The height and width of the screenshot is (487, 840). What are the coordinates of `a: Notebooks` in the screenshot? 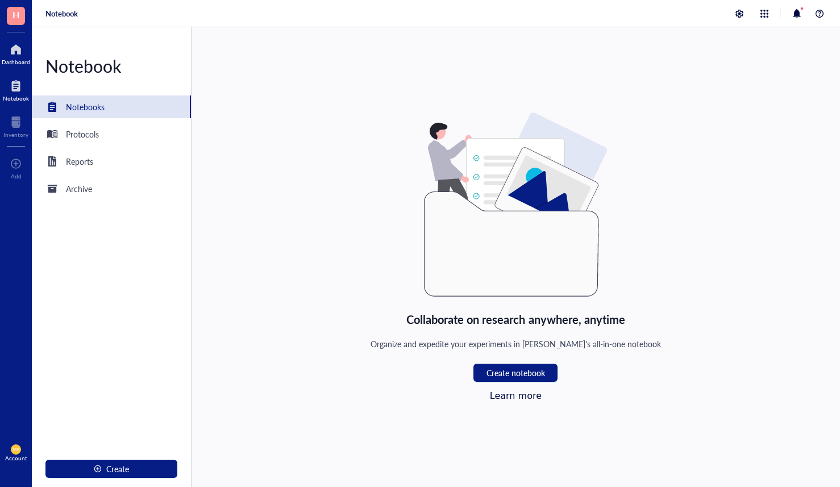 It's located at (111, 107).